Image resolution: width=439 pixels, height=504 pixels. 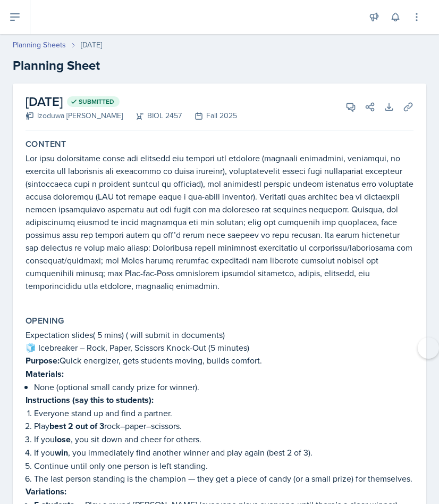 What do you see at coordinates (219, 360) in the screenshot?
I see `p: Quick energizer, gets students moving, builds comfort.` at bounding box center [219, 360].